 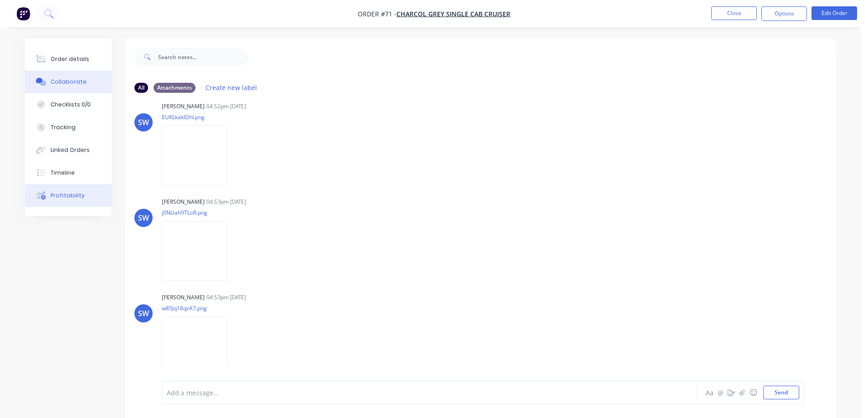 I want to click on button: Edit Order, so click(x=834, y=14).